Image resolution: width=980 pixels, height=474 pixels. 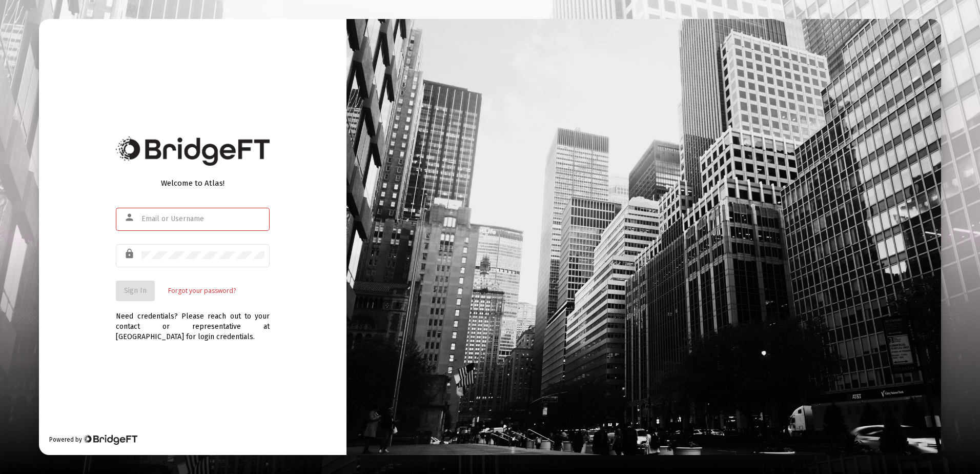 What do you see at coordinates (93, 440) in the screenshot?
I see `div: Powered by` at bounding box center [93, 440].